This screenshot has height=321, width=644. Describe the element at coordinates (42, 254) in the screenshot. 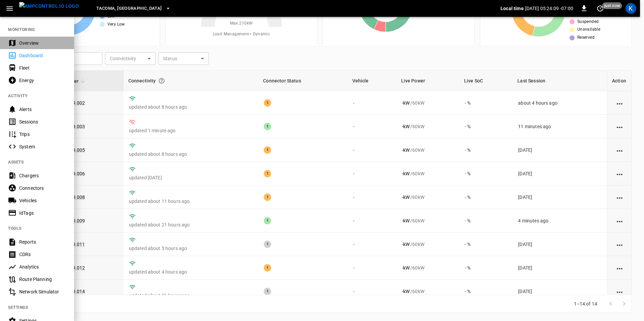

I see `div: CDRs` at that location.